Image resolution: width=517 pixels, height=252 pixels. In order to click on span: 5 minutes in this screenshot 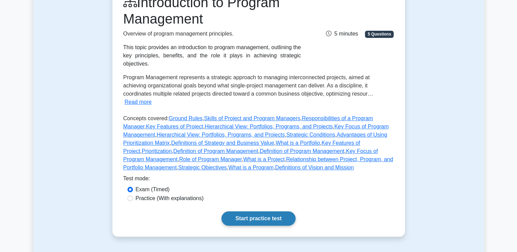, I will do `click(342, 33)`.